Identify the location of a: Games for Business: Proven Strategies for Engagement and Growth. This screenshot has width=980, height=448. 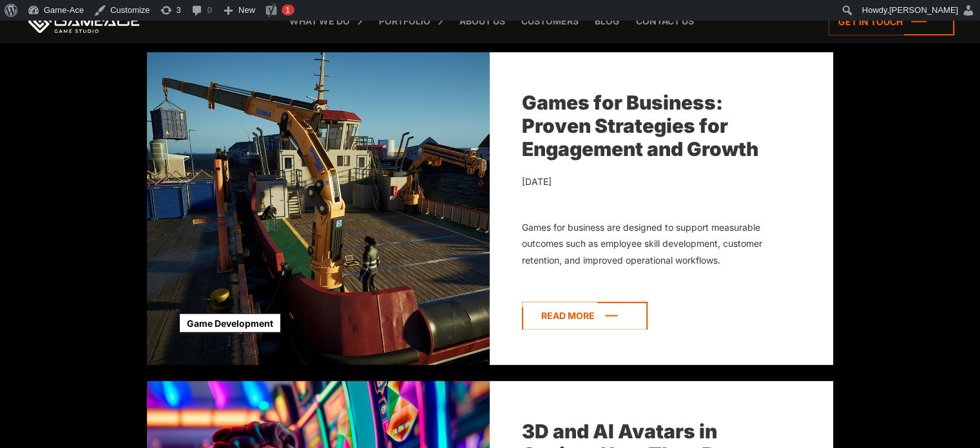
(640, 126).